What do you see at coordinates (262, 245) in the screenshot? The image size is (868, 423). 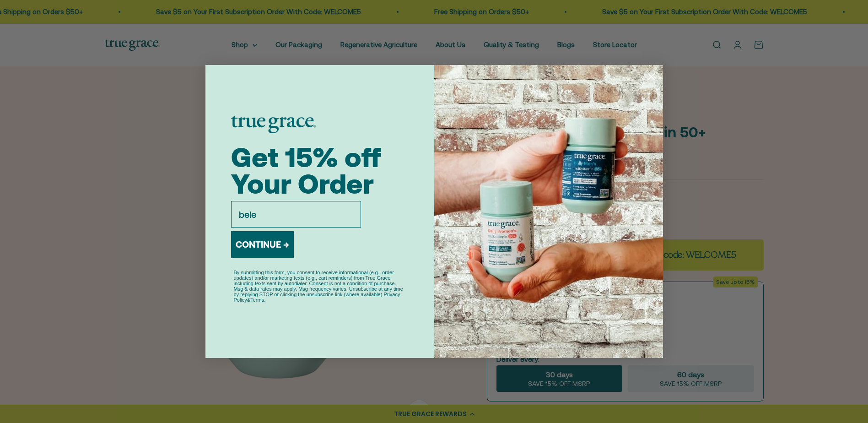 I see `button: CONTINUE →` at bounding box center [262, 245].